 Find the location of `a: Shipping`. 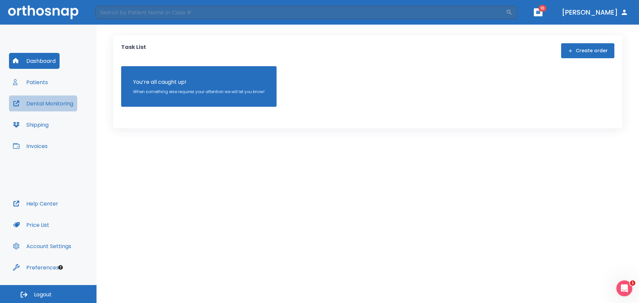

a: Shipping is located at coordinates (31, 125).